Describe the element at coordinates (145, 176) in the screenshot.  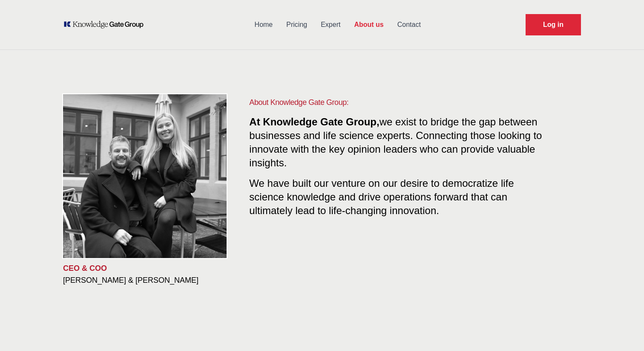
I see `img: KOL management, KEE, Therapy area experts` at that location.